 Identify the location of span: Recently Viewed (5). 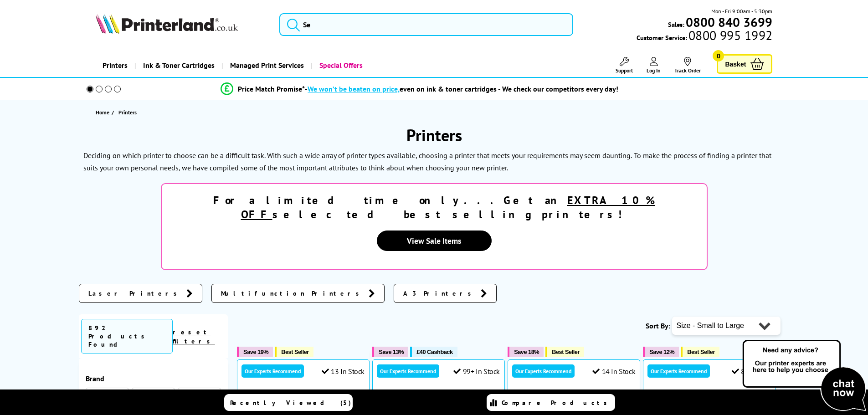
(291, 403).